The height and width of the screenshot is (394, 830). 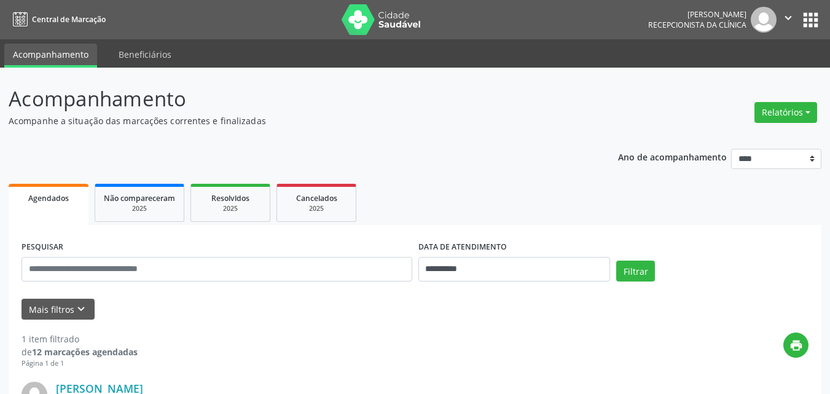 What do you see at coordinates (79, 363) in the screenshot?
I see `div: Página 1 de 1` at bounding box center [79, 363].